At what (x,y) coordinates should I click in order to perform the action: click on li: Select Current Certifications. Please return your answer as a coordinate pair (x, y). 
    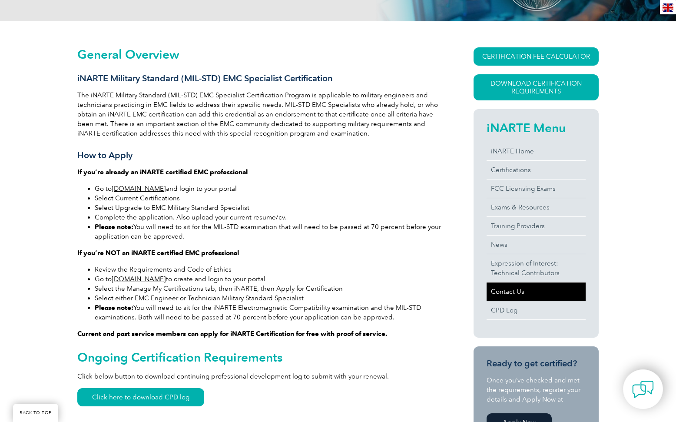
    Looking at the image, I should click on (269, 198).